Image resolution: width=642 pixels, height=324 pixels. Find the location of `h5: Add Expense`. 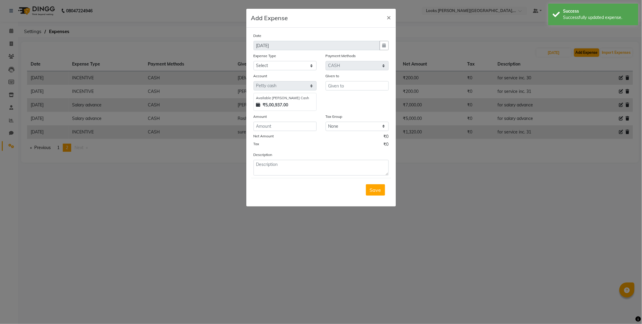

h5: Add Expense is located at coordinates (269, 18).